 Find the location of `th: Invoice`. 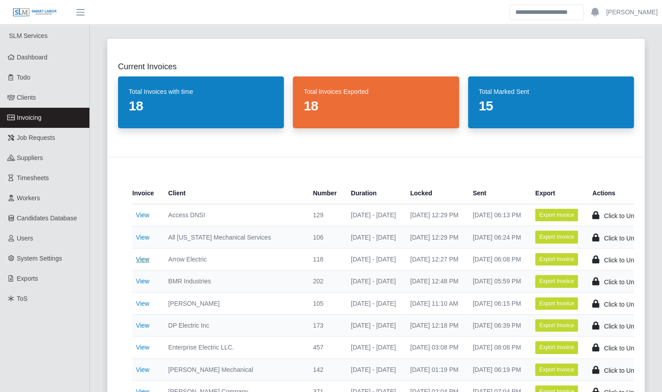

th: Invoice is located at coordinates (147, 193).